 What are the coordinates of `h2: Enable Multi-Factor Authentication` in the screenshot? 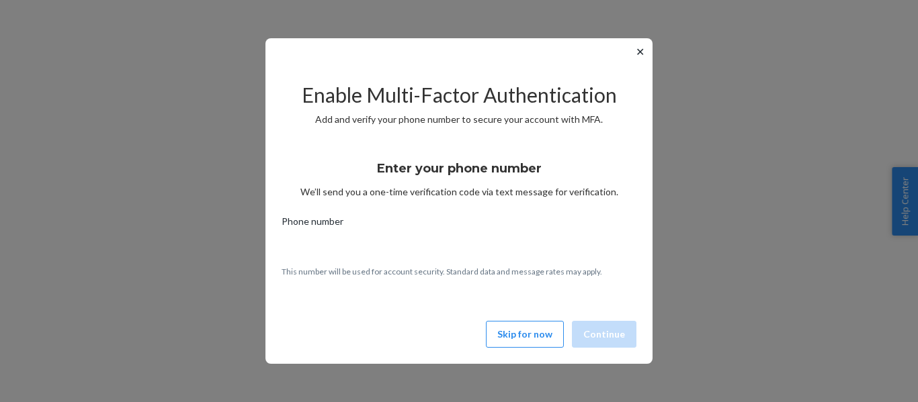 It's located at (459, 95).